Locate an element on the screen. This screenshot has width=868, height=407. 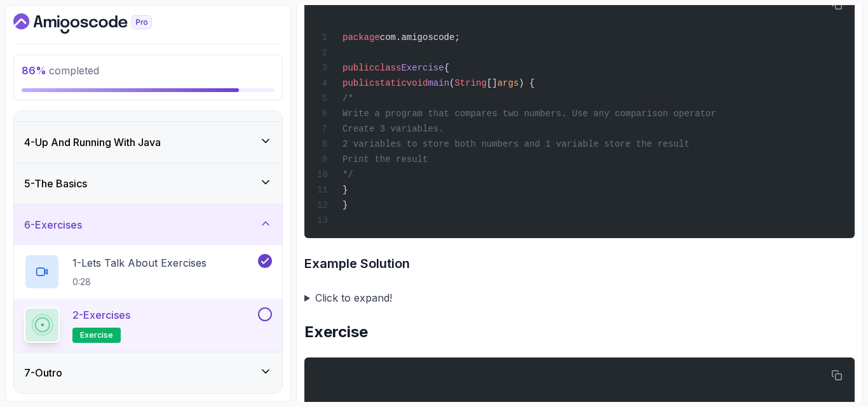
span: 2 variables to store both numbers and 1 variable store the result is located at coordinates (516, 144).